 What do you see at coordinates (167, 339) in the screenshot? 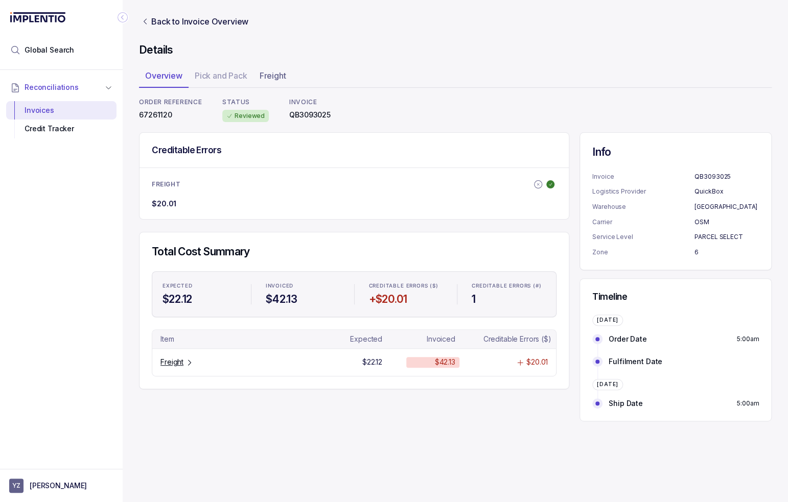
I see `p: Item` at bounding box center [167, 339].